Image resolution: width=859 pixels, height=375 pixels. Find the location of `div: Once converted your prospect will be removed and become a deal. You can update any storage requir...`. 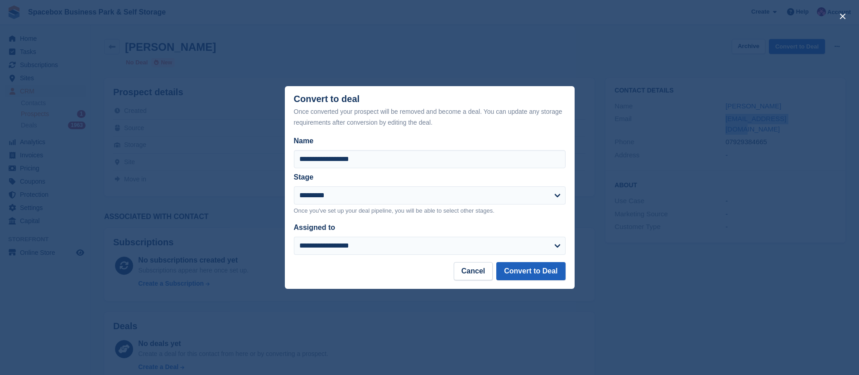

div: Once converted your prospect will be removed and become a deal. You can update any storage requir... is located at coordinates (430, 117).